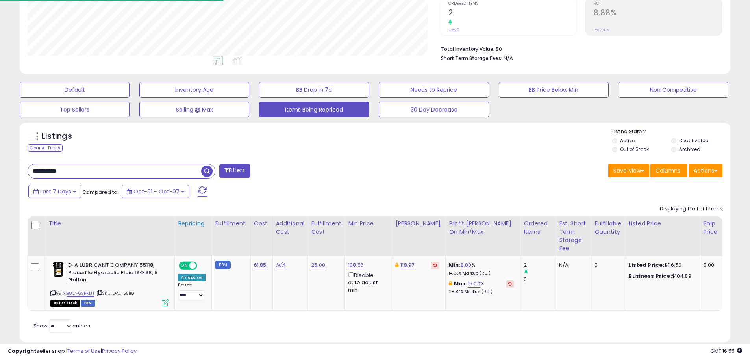 Image resolution: width=750 pixels, height=359 pixels. What do you see at coordinates (508, 58) in the screenshot?
I see `span: N/A` at bounding box center [508, 58].